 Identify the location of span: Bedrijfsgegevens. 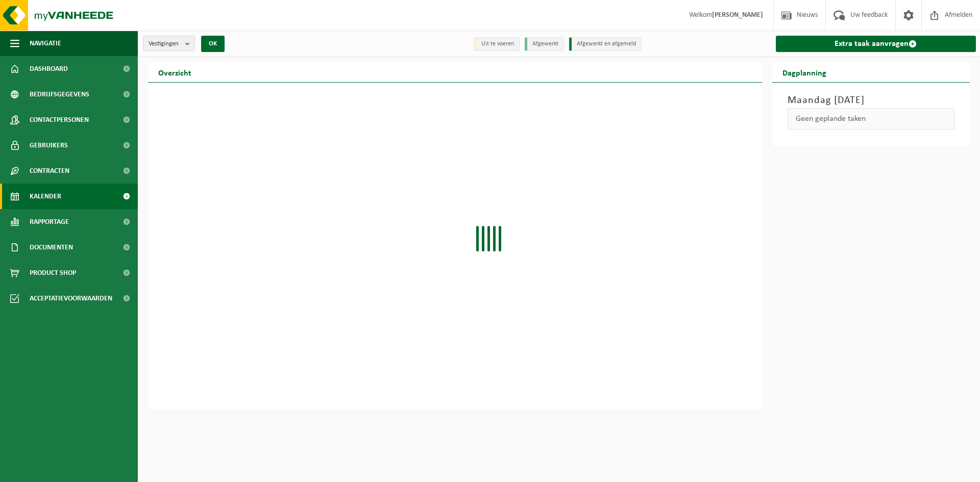
(59, 94).